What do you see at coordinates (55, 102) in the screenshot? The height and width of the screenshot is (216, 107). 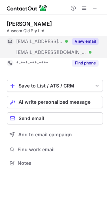 I see `span: AI write personalized message` at bounding box center [55, 102].